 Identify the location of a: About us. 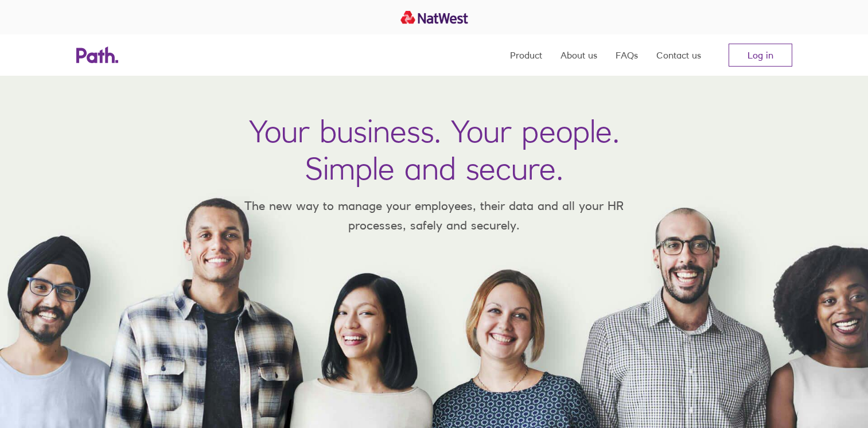
(578, 55).